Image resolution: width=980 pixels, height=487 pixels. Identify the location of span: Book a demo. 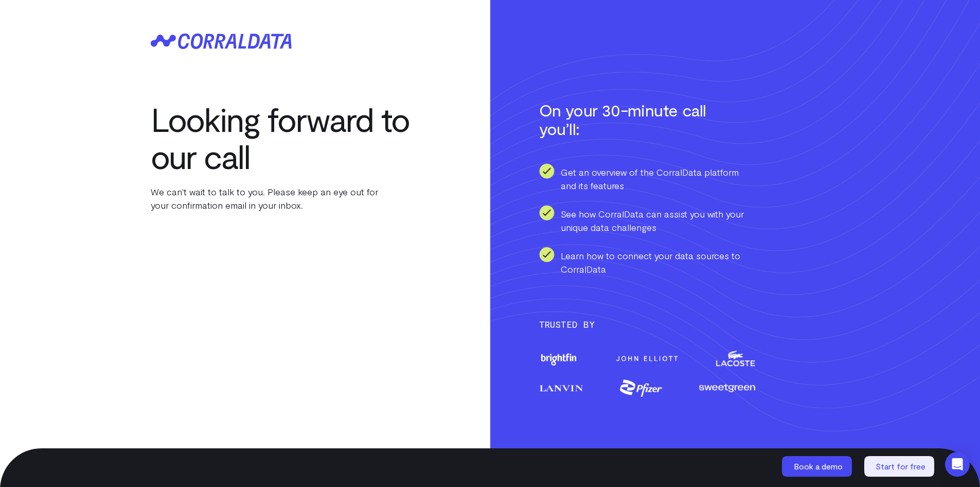
(818, 466).